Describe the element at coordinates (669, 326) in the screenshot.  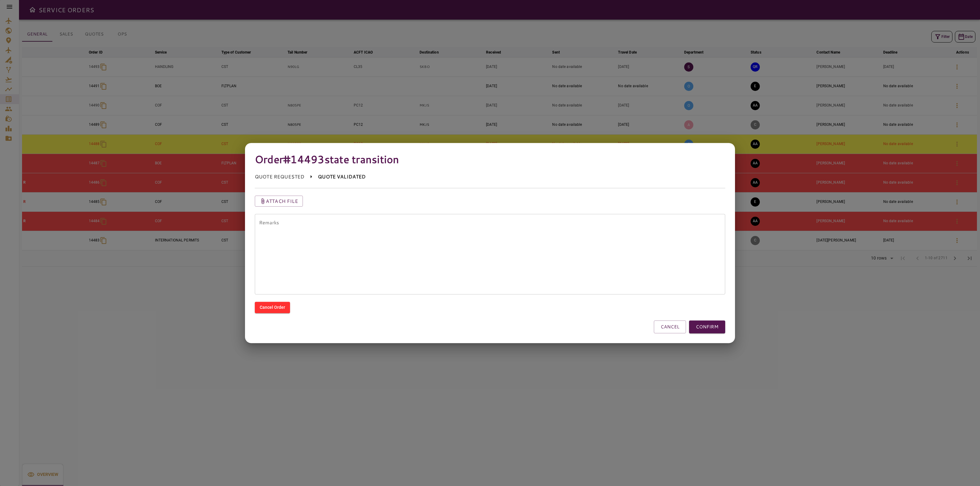
I see `button: CANCEL` at that location.